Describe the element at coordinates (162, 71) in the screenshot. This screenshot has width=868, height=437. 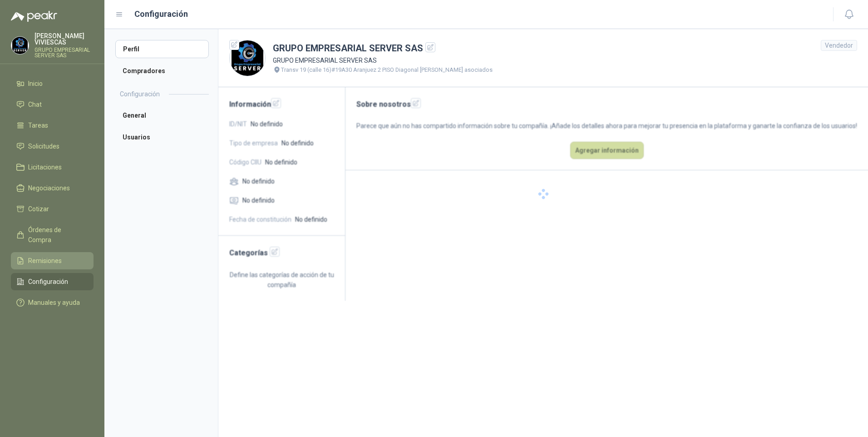
I see `a: Compradores` at that location.